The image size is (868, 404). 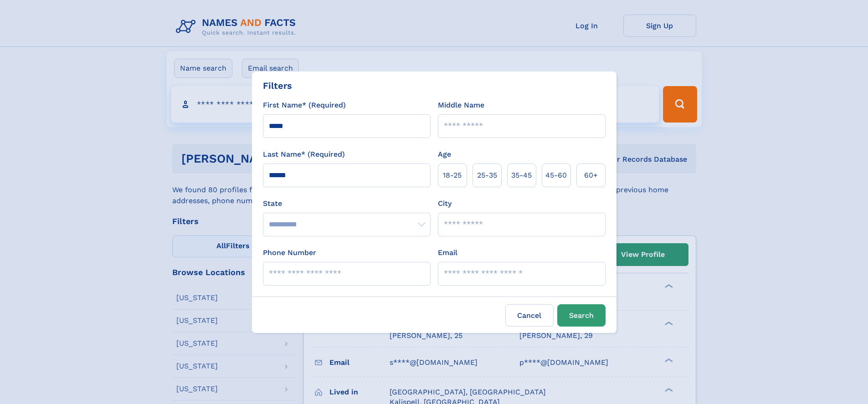 I want to click on span: 60+, so click(x=591, y=175).